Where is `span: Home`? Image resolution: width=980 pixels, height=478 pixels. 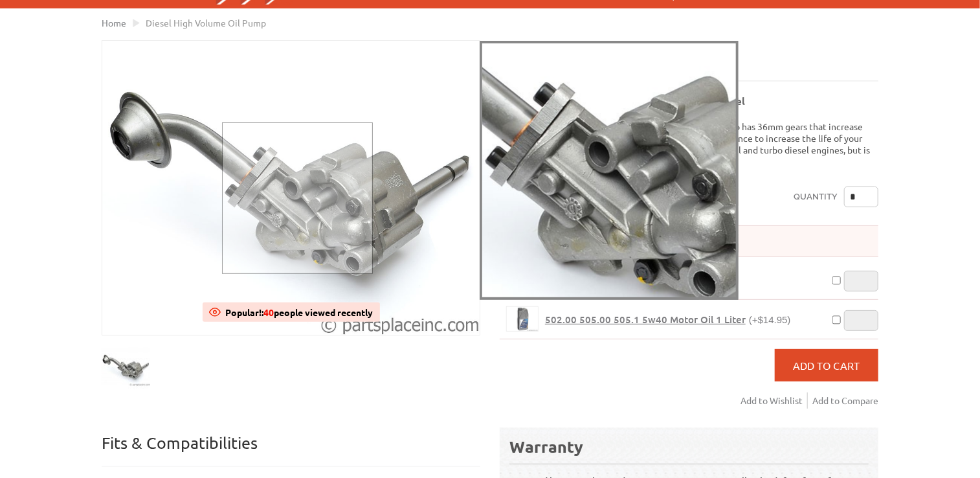
span: Home is located at coordinates (114, 23).